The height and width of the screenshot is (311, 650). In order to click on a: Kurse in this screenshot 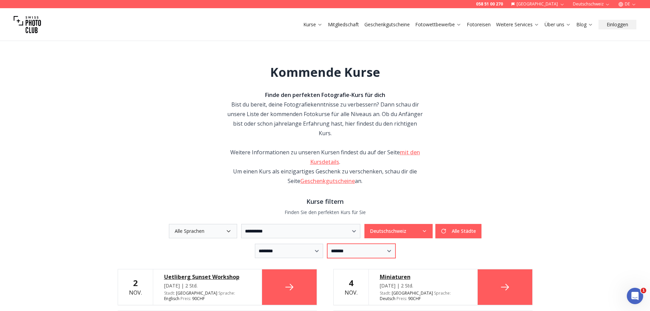, I will do `click(313, 25)`.